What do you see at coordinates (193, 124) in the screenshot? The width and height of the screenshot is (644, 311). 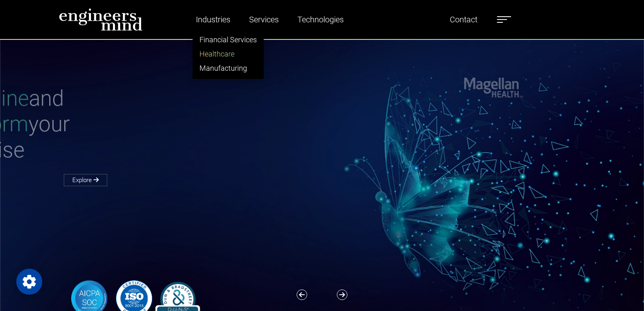 I see `h1: and your Enterprise` at bounding box center [193, 124].